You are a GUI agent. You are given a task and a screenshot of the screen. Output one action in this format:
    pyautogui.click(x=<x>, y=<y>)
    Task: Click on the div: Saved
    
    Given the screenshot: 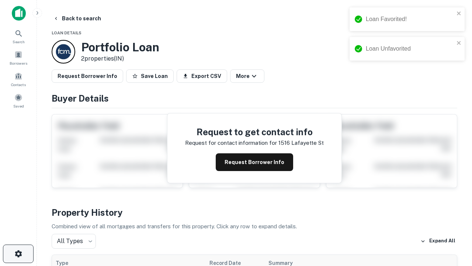 What is the action you would take?
    pyautogui.click(x=18, y=100)
    